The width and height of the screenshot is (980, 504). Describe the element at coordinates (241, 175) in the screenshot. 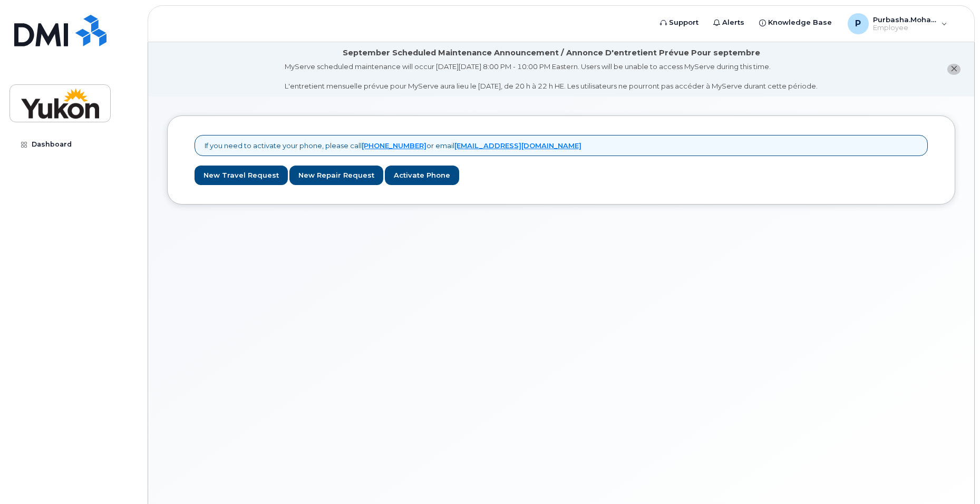

I see `a: New Travel Request` at that location.